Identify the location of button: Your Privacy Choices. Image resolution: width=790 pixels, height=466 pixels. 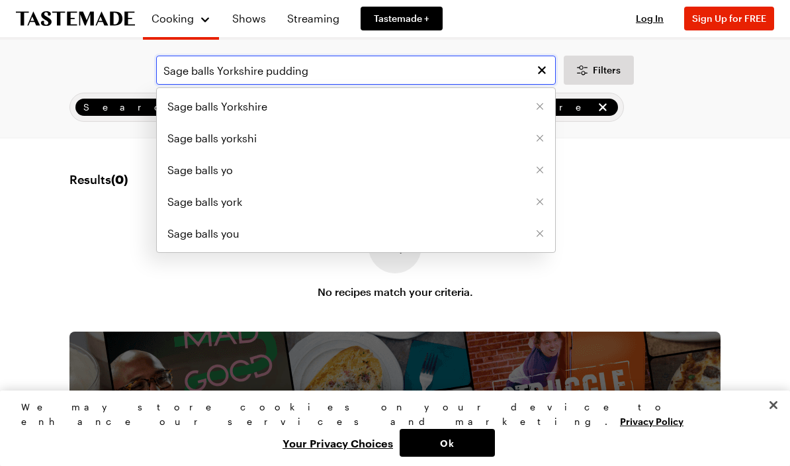
(338, 443).